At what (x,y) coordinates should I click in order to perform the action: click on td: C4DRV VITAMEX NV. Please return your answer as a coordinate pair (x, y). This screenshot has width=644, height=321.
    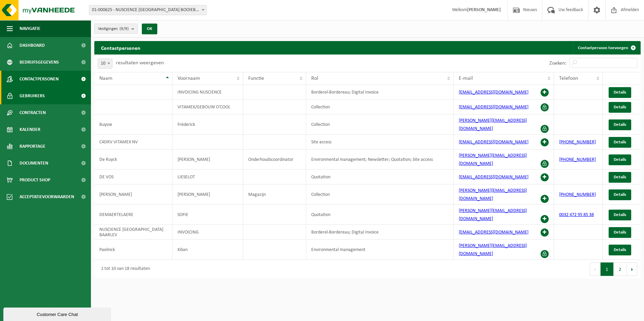
    Looking at the image, I should click on (133, 142).